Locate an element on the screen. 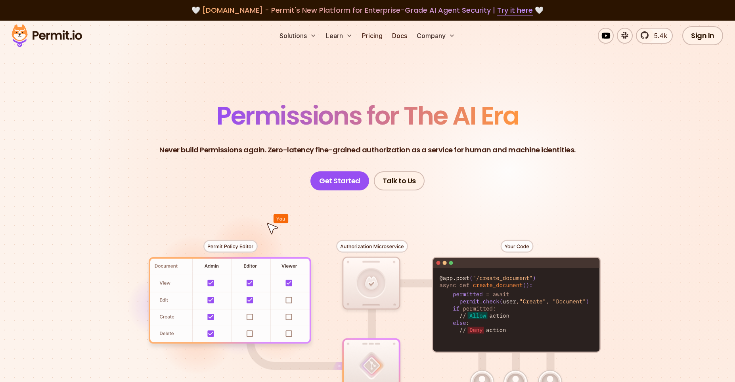 This screenshot has height=382, width=735. img: Permit logo is located at coordinates (47, 36).